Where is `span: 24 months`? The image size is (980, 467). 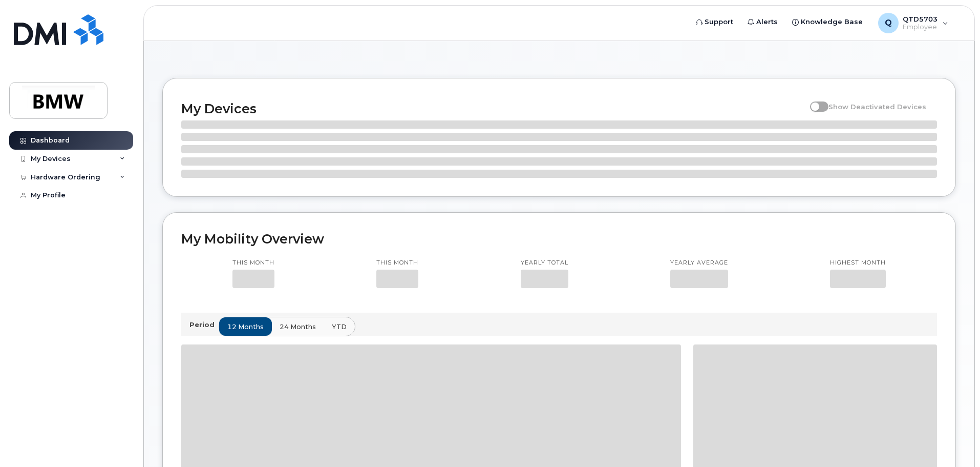 span: 24 months is located at coordinates (298, 326).